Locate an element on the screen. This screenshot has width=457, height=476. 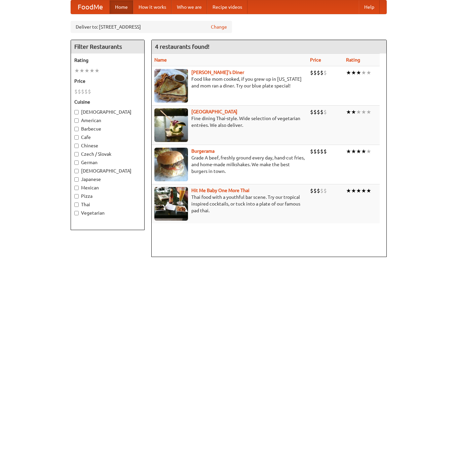
label: Pizza is located at coordinates (108, 196).